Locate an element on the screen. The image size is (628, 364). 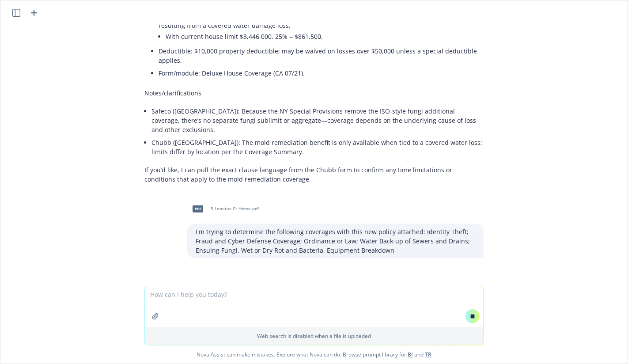
p: I'm trying to determine the following coverages with this new policy attached: Identity Theft; Fr... is located at coordinates (335, 241).